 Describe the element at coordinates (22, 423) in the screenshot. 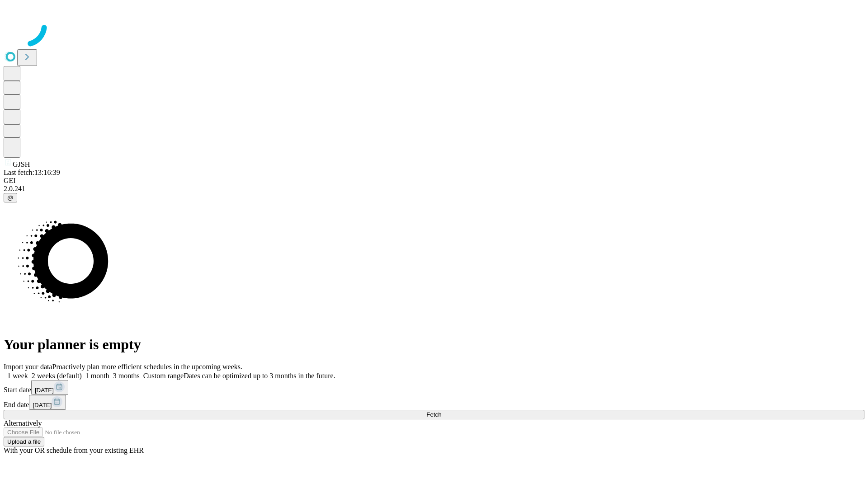

I see `span: Alternatively` at that location.